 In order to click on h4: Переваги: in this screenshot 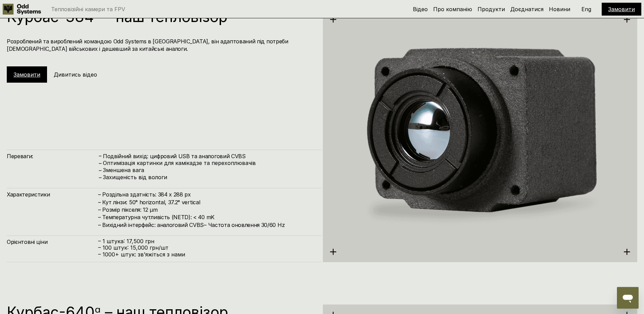, I will do `click(53, 156)`.